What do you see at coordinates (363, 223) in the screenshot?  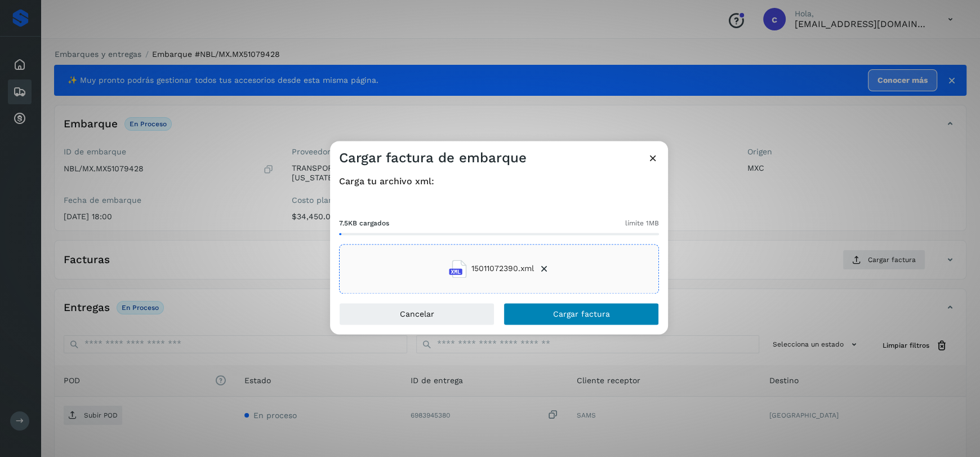 I see `span: 7.5KB cargados` at bounding box center [363, 223].